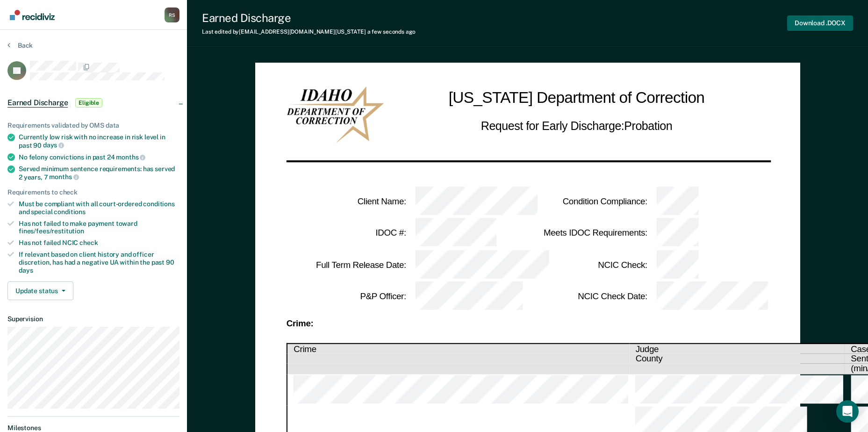 This screenshot has width=868, height=432. I want to click on td: Meets IDOC Requirements :, so click(589, 232).